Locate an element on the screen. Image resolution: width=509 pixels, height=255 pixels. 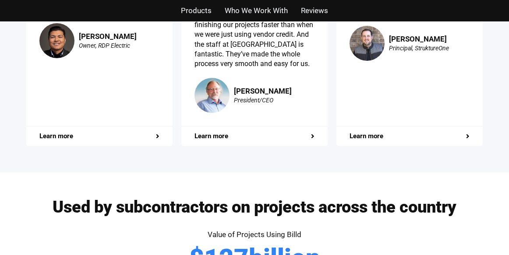
span: Products is located at coordinates (196, 11).